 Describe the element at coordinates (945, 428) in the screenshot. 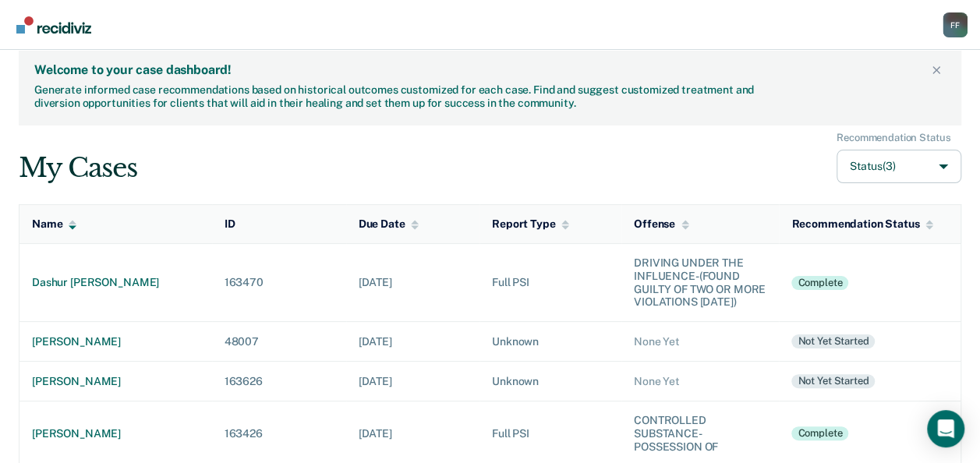

I see `div: Open Intercom Messenger` at that location.